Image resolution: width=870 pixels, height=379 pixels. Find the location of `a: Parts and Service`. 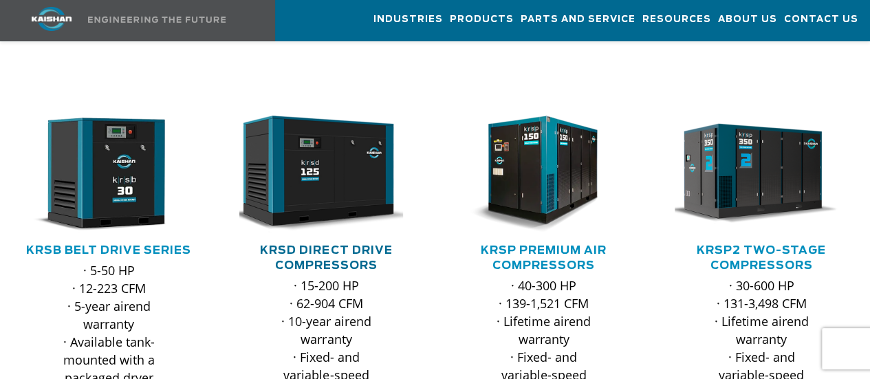

a: Parts and Service is located at coordinates (578, 19).